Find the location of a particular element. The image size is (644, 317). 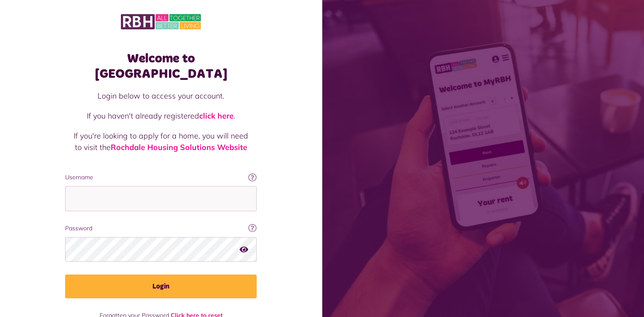

p: Login below to access your account. is located at coordinates (161, 96).